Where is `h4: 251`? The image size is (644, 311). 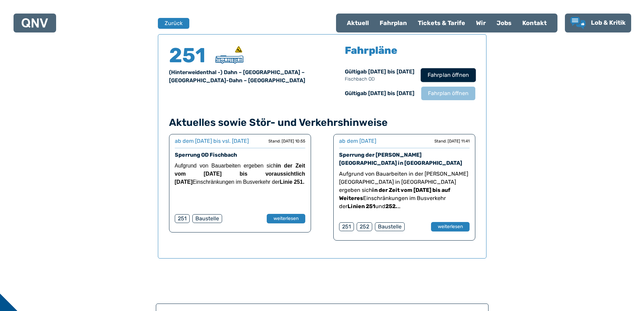
h4: 251 is located at coordinates (190, 55).